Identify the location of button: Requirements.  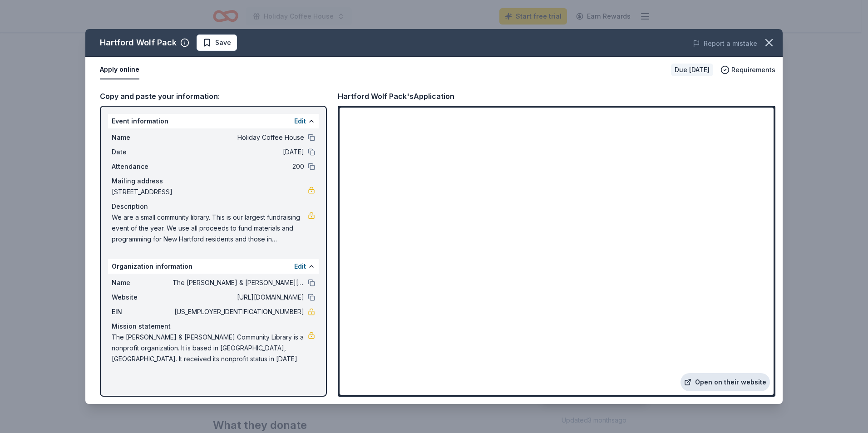
(748, 70).